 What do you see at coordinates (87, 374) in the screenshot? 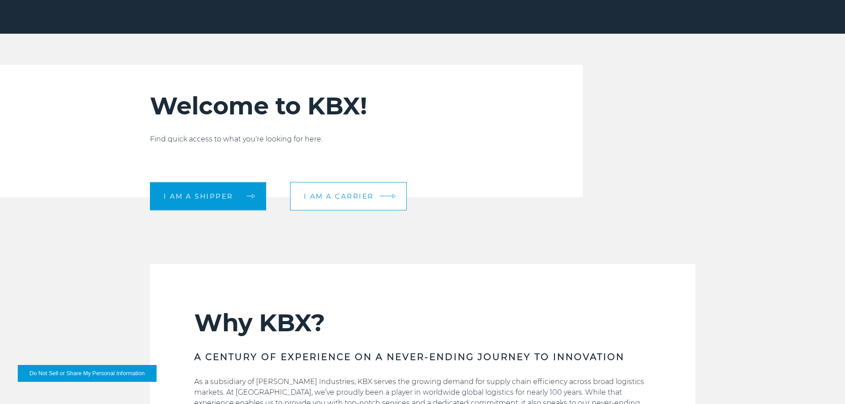
I see `button: Do Not Sell or Share My Personal Information` at bounding box center [87, 374].